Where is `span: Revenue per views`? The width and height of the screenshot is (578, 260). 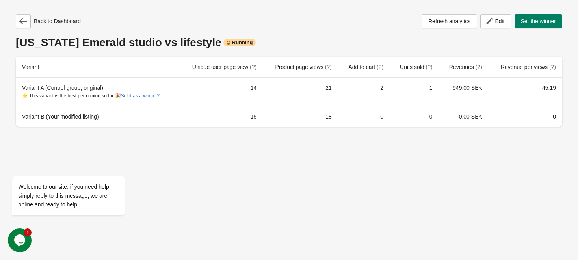 span: Revenue per views is located at coordinates (528, 67).